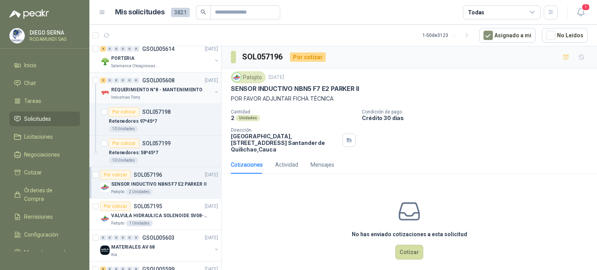  I want to click on div: Actividad, so click(286, 165).